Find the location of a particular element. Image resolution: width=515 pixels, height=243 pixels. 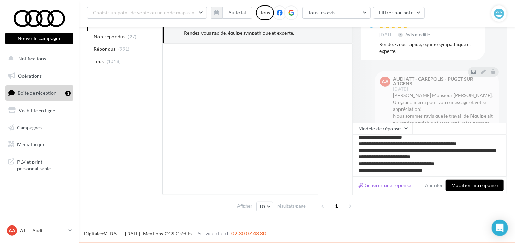

a: Visibilité en ligne is located at coordinates (39, 110).